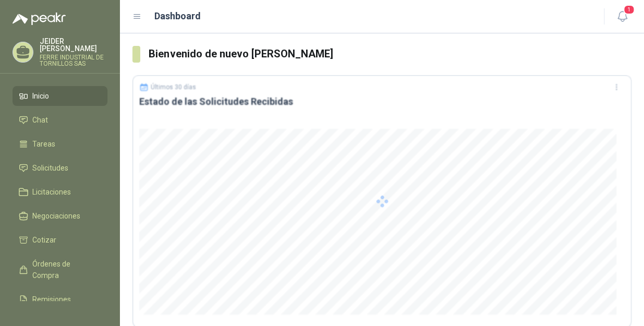 The height and width of the screenshot is (326, 644). What do you see at coordinates (60, 96) in the screenshot?
I see `a: Inicio` at bounding box center [60, 96].